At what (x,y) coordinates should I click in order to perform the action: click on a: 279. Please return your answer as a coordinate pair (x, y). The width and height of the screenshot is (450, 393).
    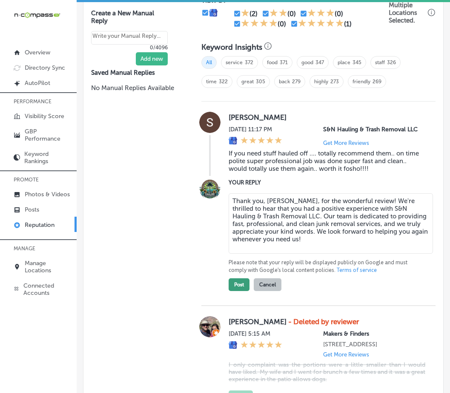
    Looking at the image, I should click on (296, 82).